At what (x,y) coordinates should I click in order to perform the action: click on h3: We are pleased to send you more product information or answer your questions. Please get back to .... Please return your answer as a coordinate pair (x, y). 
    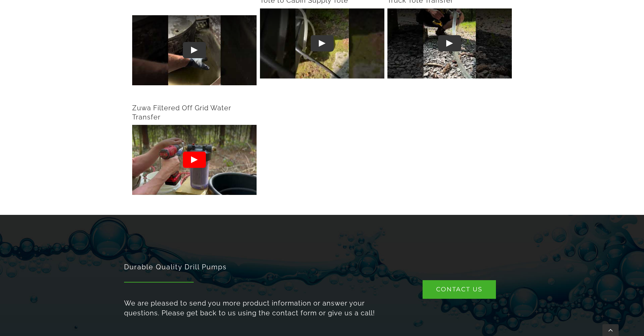
    Looking at the image, I should click on (253, 308).